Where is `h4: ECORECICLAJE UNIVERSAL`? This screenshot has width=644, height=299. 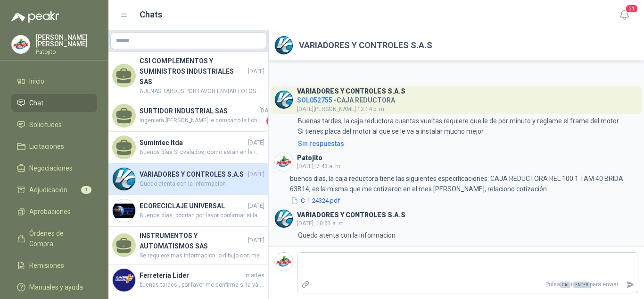
h4: ECORECICLAJE UNIVERSAL is located at coordinates (193, 206).